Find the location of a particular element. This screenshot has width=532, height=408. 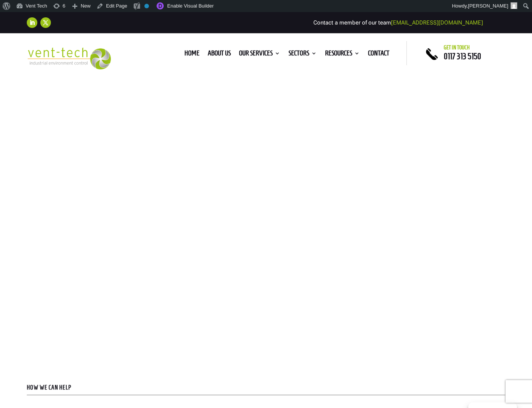

div: No index is located at coordinates (147, 6).